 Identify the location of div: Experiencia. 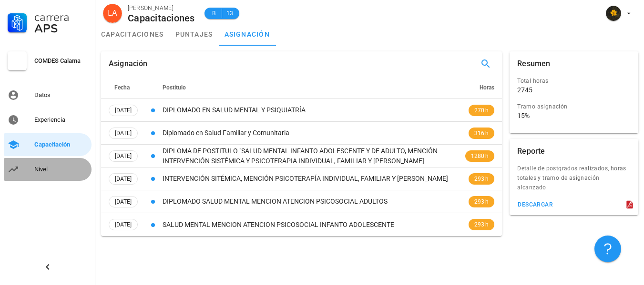
(61, 120).